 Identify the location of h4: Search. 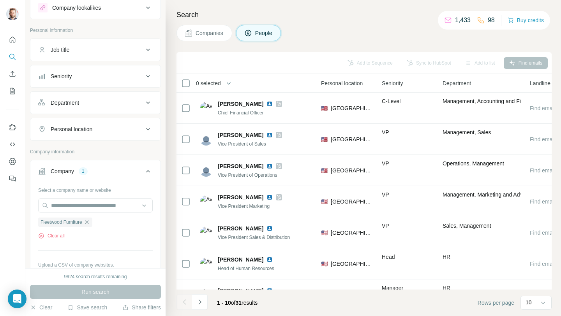
(364, 15).